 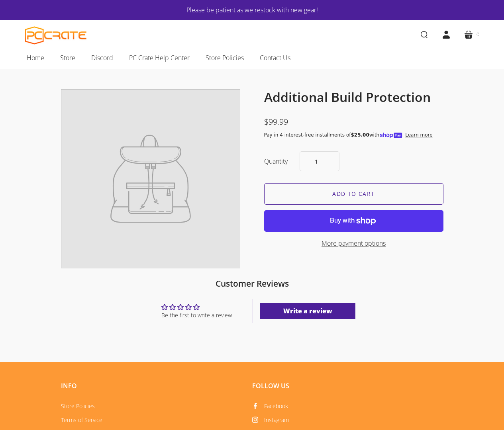 I want to click on h1: Additional Build Protection, so click(x=354, y=98).